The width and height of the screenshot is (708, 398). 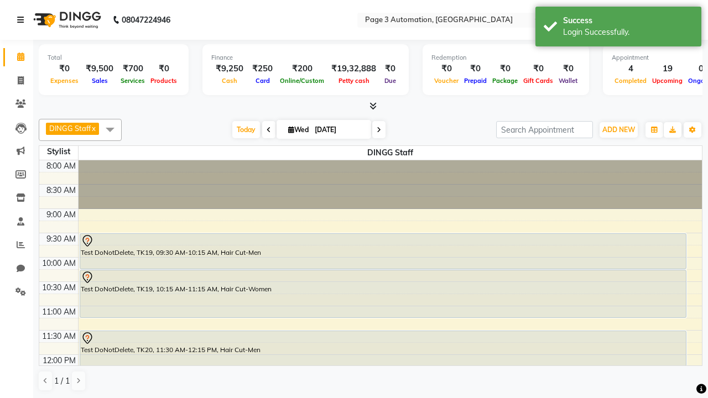 I want to click on span: Products, so click(x=164, y=81).